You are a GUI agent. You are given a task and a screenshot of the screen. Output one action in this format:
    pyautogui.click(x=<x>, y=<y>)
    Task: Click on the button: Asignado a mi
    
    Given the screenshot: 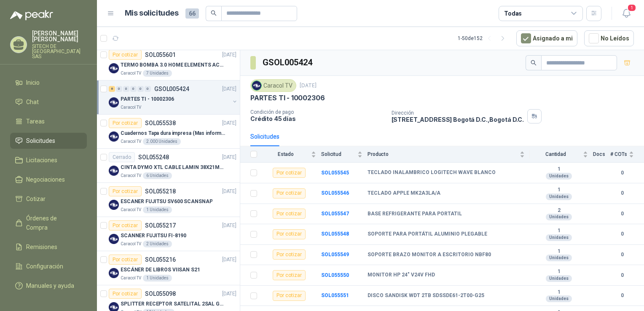 What is the action you would take?
    pyautogui.click(x=547, y=39)
    